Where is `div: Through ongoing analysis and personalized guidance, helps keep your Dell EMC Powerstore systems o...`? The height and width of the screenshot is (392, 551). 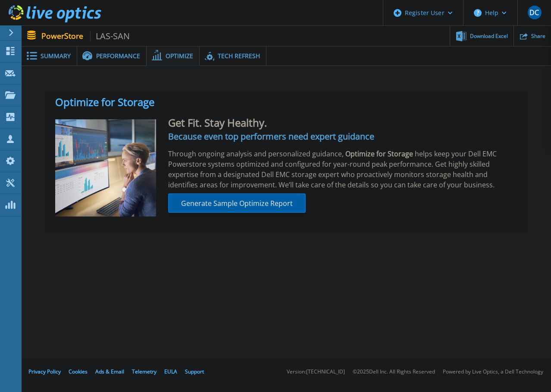
div: Through ongoing analysis and personalized guidance, helps keep your Dell EMC Powerstore systems o... is located at coordinates (343, 169).